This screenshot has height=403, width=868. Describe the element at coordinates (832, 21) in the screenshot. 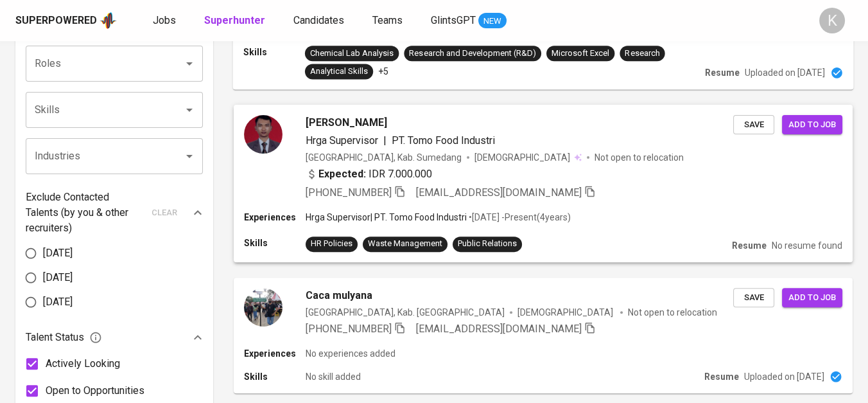

I see `div: K` at that location.